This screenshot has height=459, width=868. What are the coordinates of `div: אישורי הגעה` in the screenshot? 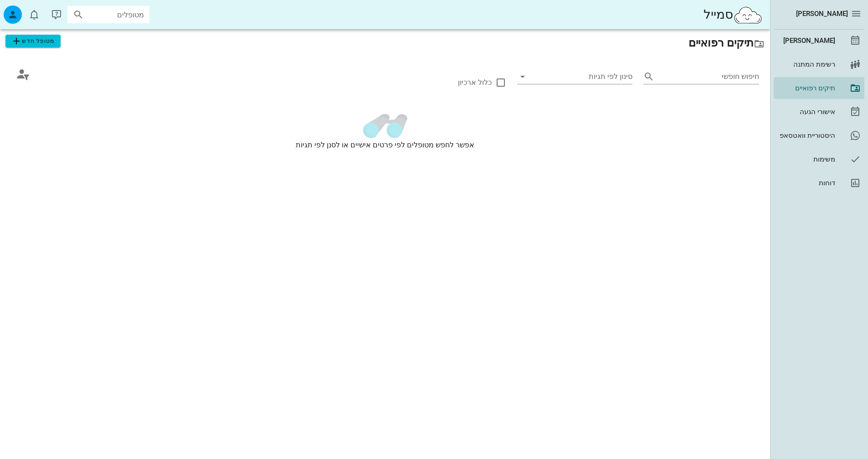 It's located at (806, 111).